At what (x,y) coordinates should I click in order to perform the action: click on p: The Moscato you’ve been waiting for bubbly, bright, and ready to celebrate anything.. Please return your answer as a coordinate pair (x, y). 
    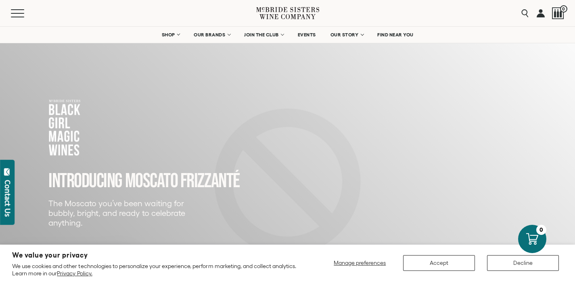
    Looking at the image, I should click on (119, 213).